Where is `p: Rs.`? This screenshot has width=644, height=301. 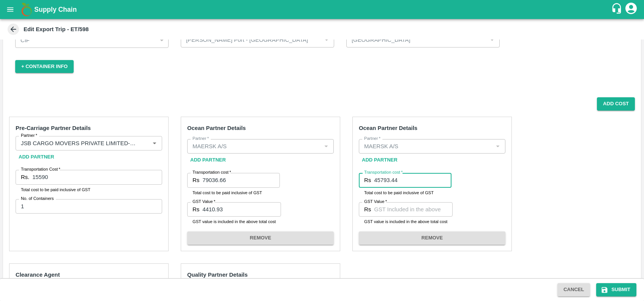
p: Rs. is located at coordinates (25, 177).